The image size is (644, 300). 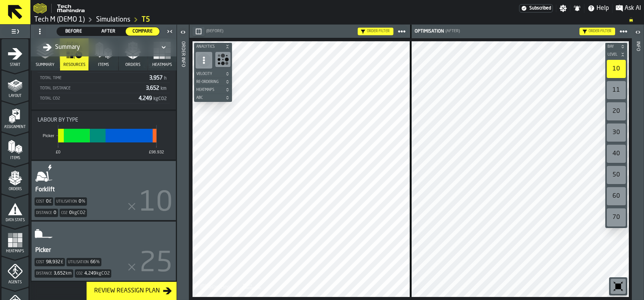 What do you see at coordinates (598, 8) in the screenshot?
I see `label: button-toggle-Help` at bounding box center [598, 8].